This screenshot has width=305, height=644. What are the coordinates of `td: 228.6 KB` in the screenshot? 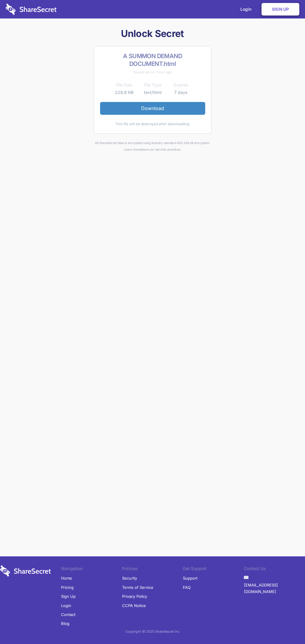 It's located at (124, 93).